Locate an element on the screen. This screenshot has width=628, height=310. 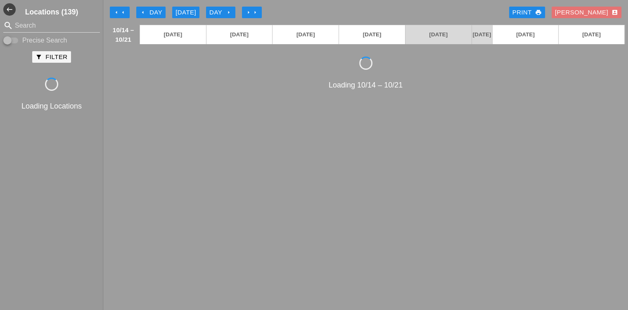
label: Precise Search is located at coordinates (45, 40).